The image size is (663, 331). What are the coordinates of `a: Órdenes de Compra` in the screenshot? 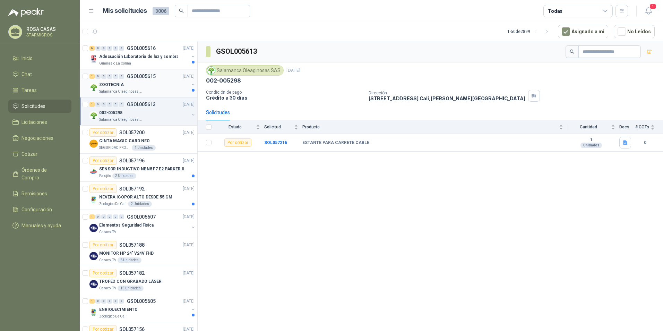 It's located at (40, 174).